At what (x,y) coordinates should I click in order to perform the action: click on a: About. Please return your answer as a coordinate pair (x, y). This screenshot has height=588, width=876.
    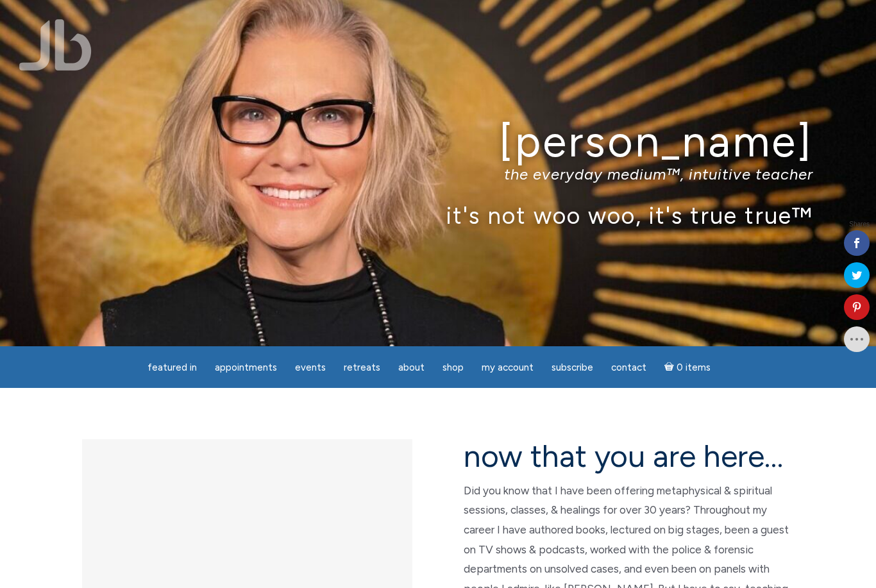
    Looking at the image, I should click on (411, 367).